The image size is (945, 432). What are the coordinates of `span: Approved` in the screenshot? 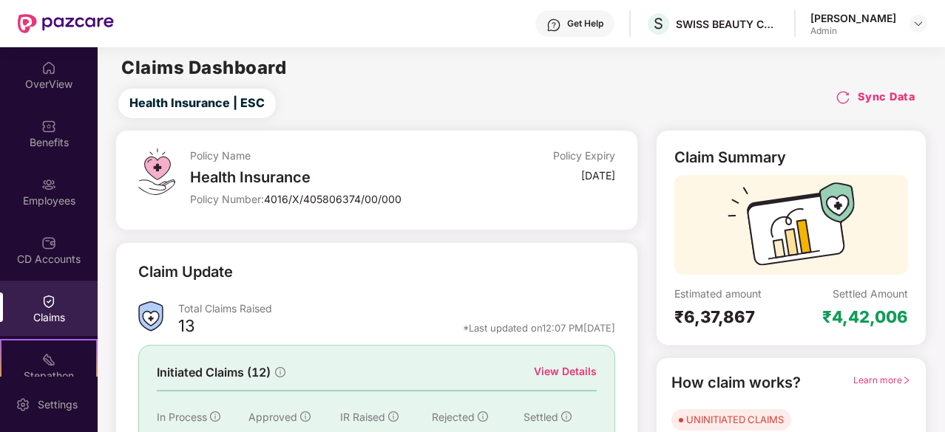 It's located at (273, 417).